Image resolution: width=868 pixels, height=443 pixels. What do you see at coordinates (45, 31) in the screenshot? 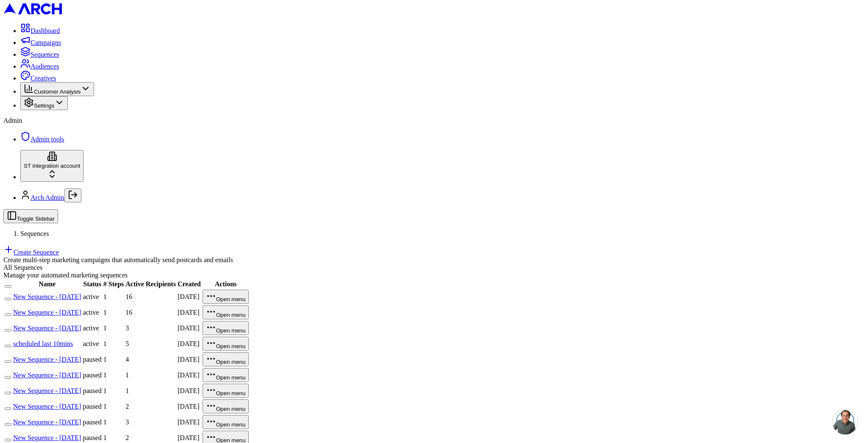
I see `span: Dashboard` at bounding box center [45, 31].